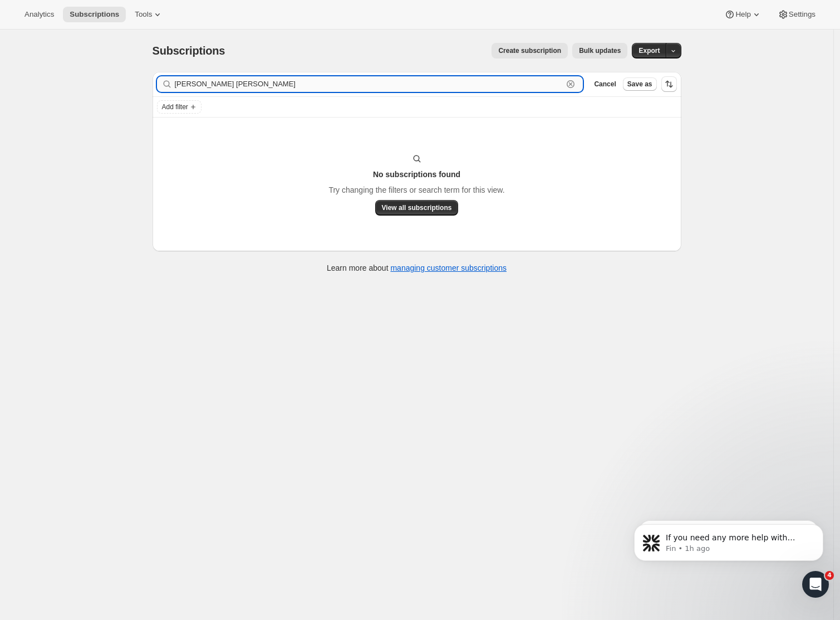 The height and width of the screenshot is (620, 840). Describe the element at coordinates (369, 84) in the screenshot. I see `input: Filter subscribers` at that location.